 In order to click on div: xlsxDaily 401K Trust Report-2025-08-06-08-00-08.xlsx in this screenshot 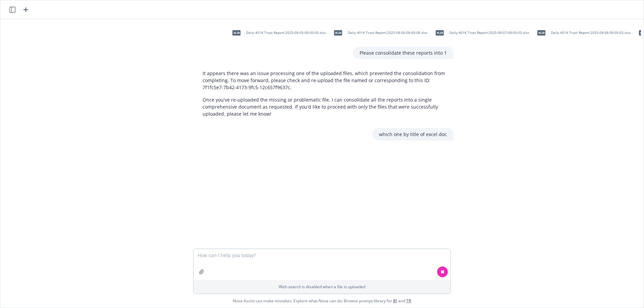, I will do `click(379, 33)`.